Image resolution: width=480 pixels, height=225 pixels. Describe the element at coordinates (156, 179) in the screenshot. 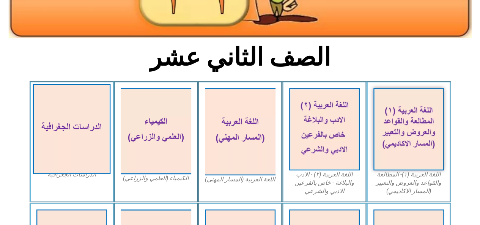

I see `figcaption: الكيمياء (العلمي والزراعي)` at that location.